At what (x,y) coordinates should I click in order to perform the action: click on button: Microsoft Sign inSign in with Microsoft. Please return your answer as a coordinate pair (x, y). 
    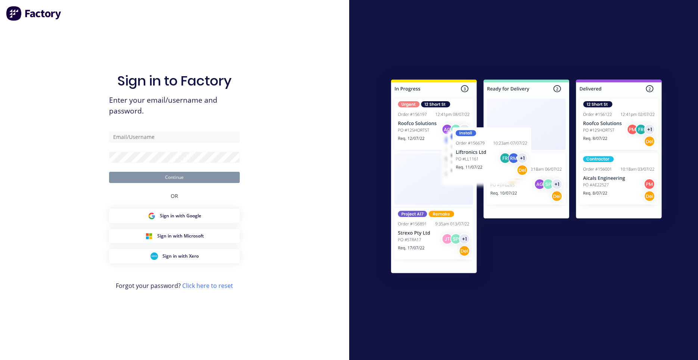
    Looking at the image, I should click on (174, 236).